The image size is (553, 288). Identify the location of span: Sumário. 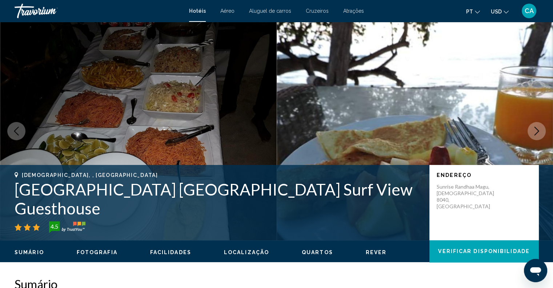
(29, 252).